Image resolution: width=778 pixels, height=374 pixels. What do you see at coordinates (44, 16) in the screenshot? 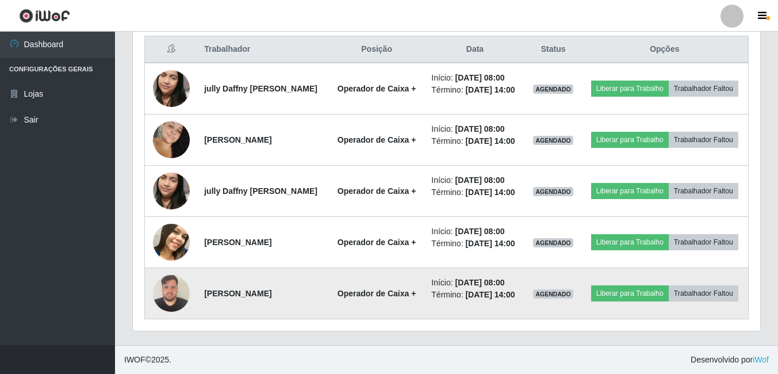
I see `img: CoreUI Logo` at bounding box center [44, 16].